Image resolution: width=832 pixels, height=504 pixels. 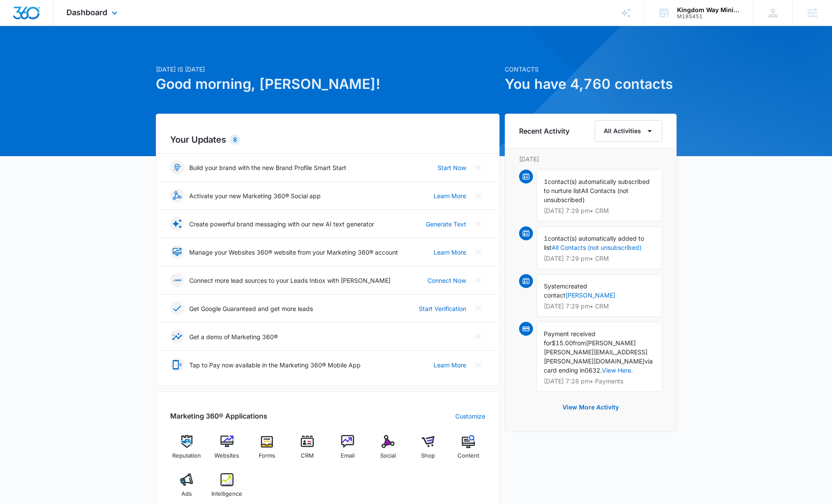 What do you see at coordinates (255, 195) in the screenshot?
I see `p: Activate your new Marketing 360® Social app` at bounding box center [255, 195].